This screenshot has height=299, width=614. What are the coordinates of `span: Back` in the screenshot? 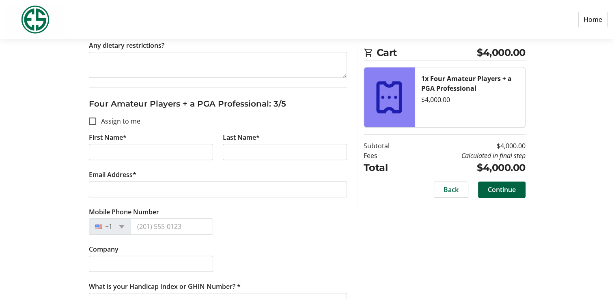 It's located at (451, 190).